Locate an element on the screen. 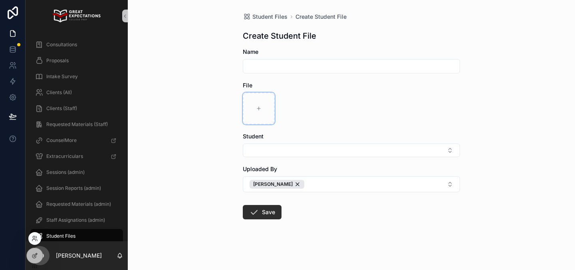 This screenshot has height=270, width=575. button: Unselect 1345 is located at coordinates (277, 184).